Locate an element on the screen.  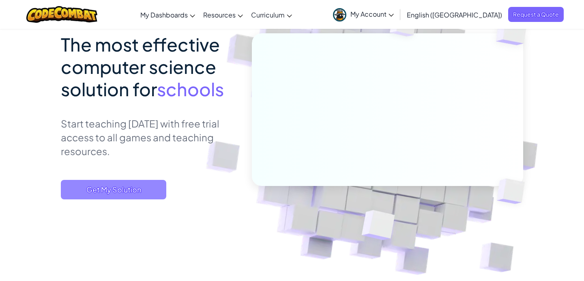
img: avatar is located at coordinates (340, 15).